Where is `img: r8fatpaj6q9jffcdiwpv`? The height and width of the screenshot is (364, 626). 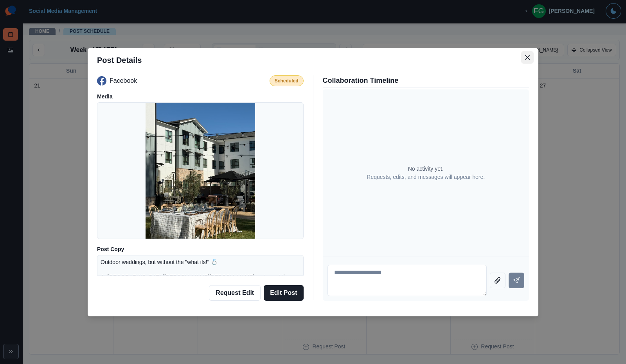 img: r8fatpaj6q9jffcdiwpv is located at coordinates (200, 171).